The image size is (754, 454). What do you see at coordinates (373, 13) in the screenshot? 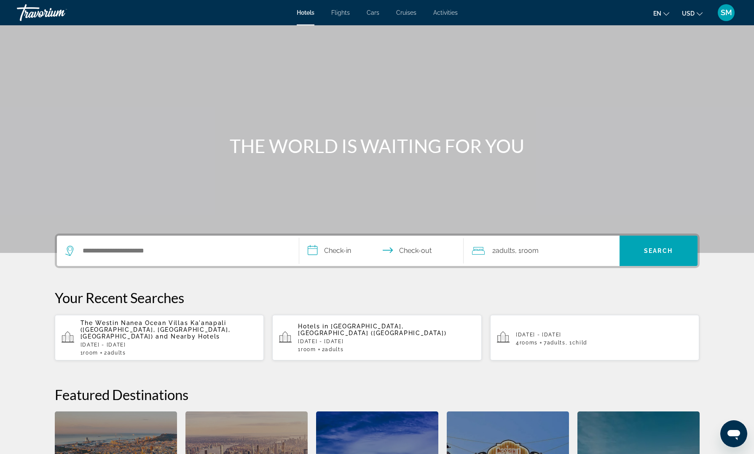
I see `span: Cars` at bounding box center [373, 13].